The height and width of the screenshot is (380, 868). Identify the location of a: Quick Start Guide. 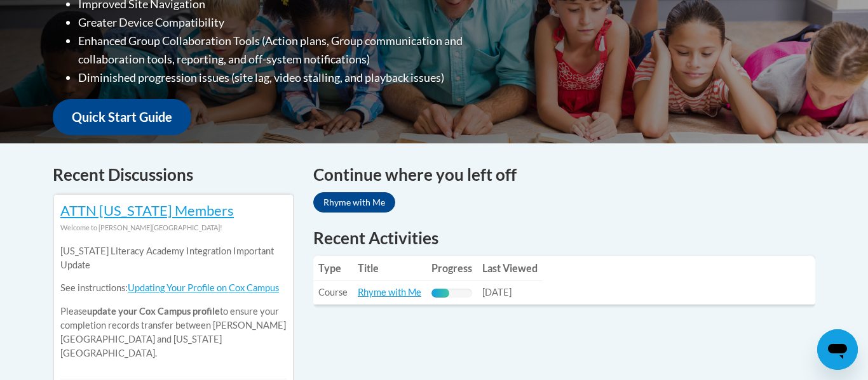
(122, 117).